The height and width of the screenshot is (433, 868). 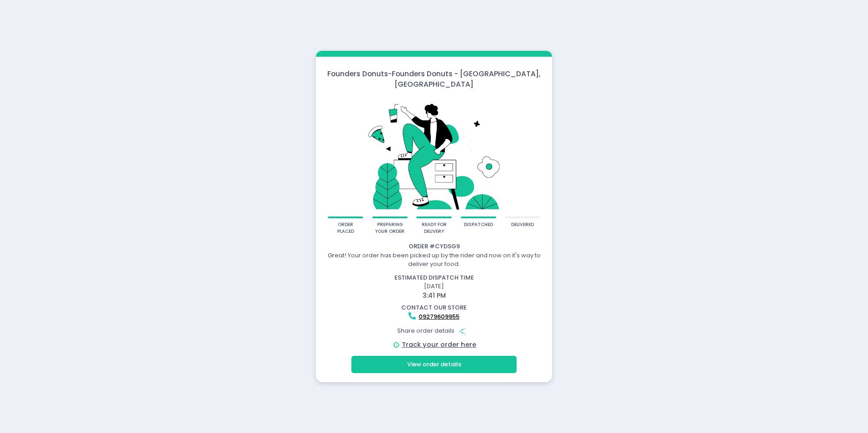 What do you see at coordinates (479, 224) in the screenshot?
I see `div: dispatched` at bounding box center [479, 224].